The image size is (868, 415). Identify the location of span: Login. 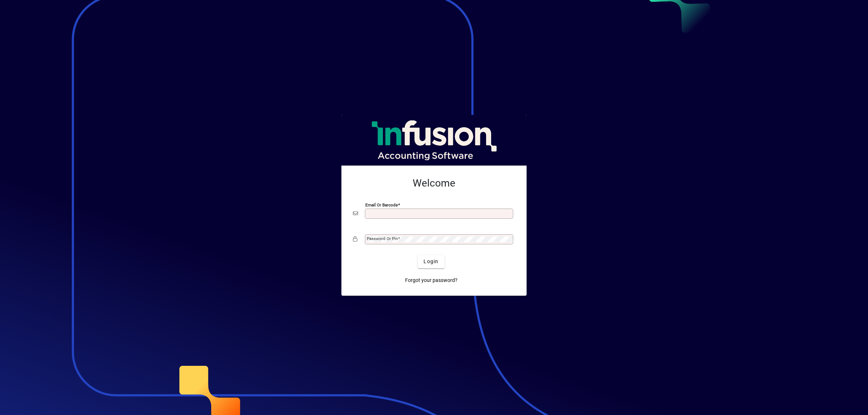
(431, 261).